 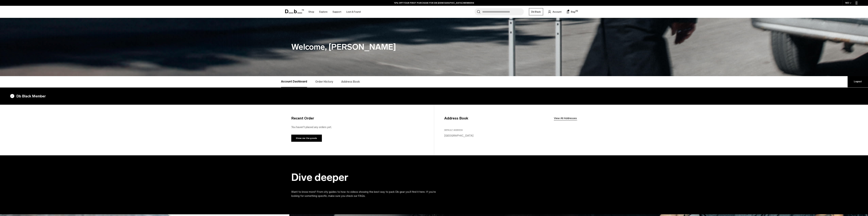 What do you see at coordinates (303, 119) in the screenshot?
I see `h4: Recent Order` at bounding box center [303, 119].